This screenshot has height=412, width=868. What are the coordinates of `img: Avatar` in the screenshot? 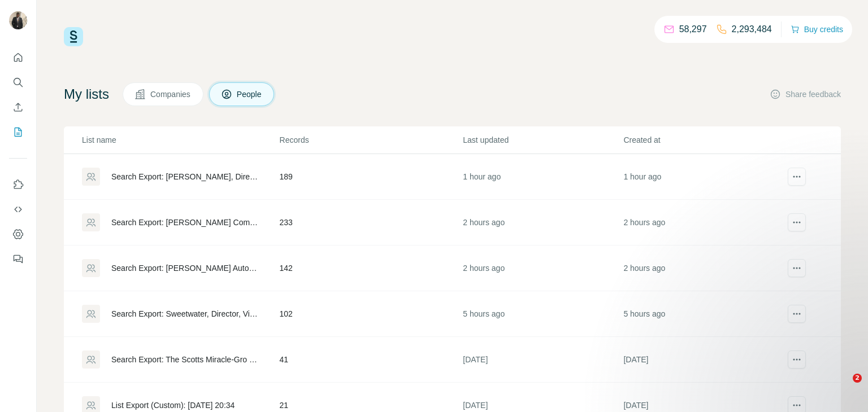 It's located at (18, 20).